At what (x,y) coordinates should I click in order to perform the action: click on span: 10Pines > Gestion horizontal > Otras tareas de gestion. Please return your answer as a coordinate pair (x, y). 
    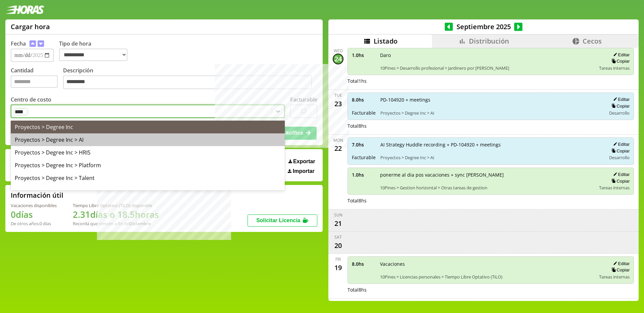
    Looking at the image, I should click on (487, 187).